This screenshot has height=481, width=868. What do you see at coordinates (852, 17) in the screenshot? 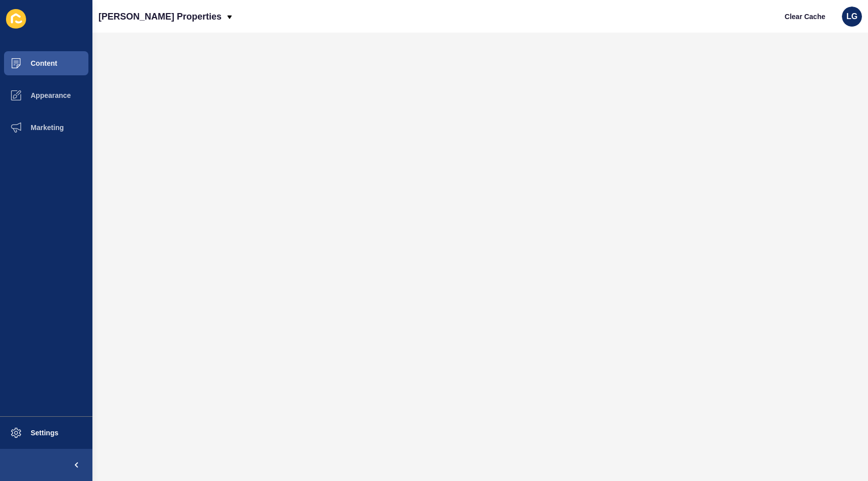
I see `span: LG` at bounding box center [852, 17].